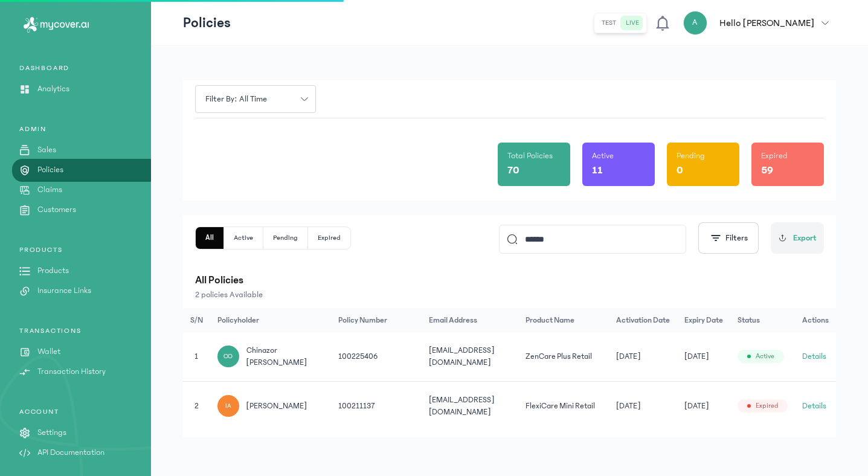 The image size is (868, 476). Describe the element at coordinates (564, 405) in the screenshot. I see `td: FlexiCare Mini Retail` at that location.